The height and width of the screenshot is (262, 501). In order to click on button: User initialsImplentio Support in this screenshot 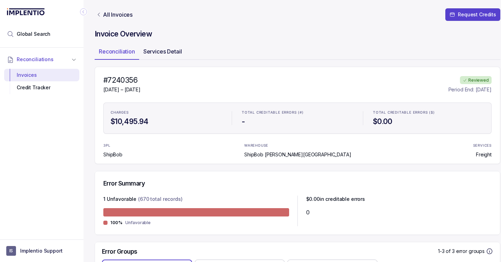, I will do `click(42, 251)`.